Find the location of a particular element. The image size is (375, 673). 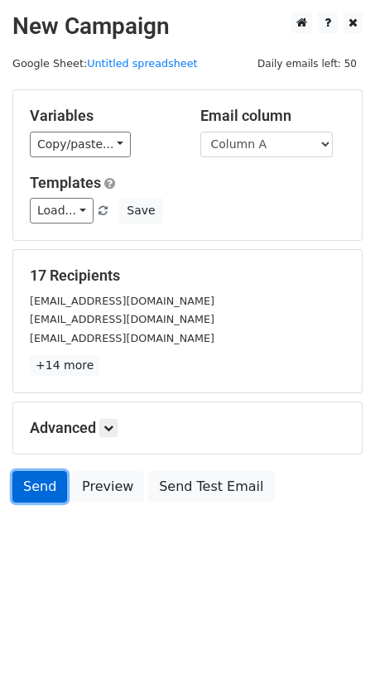

a: Copy/paste... is located at coordinates (80, 144).